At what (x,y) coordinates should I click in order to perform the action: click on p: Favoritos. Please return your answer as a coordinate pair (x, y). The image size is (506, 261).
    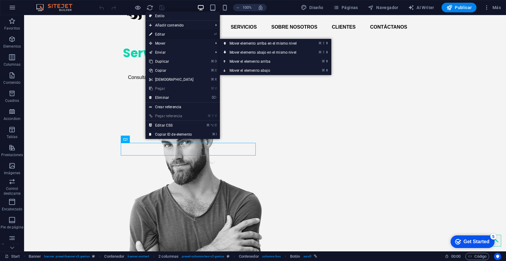
    Looking at the image, I should click on (12, 28).